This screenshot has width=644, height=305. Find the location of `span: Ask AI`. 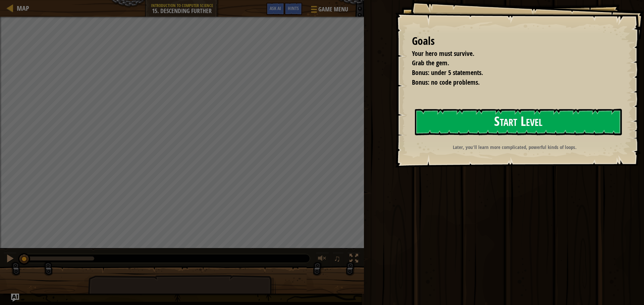

span: Ask AI is located at coordinates (275, 8).